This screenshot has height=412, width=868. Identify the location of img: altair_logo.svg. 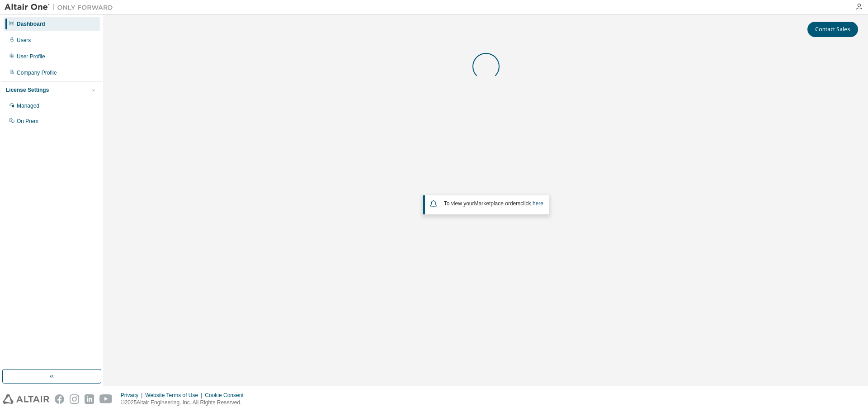
(26, 399).